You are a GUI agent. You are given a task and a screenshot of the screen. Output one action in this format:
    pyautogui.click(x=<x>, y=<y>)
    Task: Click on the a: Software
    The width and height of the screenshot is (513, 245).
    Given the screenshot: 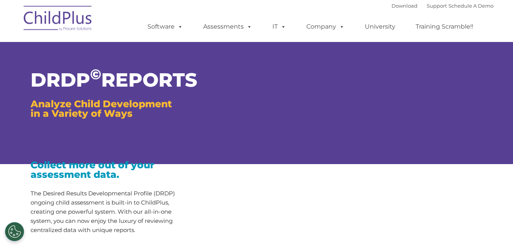 What is the action you would take?
    pyautogui.click(x=165, y=27)
    